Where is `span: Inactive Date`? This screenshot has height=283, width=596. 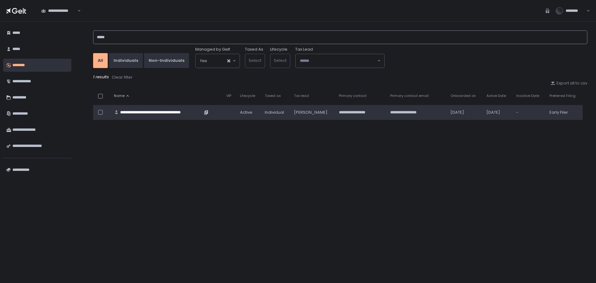 span: Inactive Date is located at coordinates (528, 96).